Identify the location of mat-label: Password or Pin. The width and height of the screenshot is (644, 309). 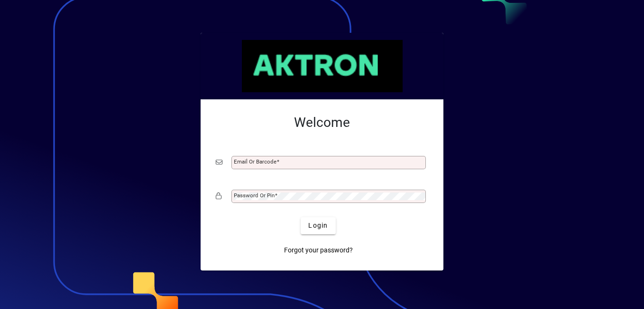
(254, 195).